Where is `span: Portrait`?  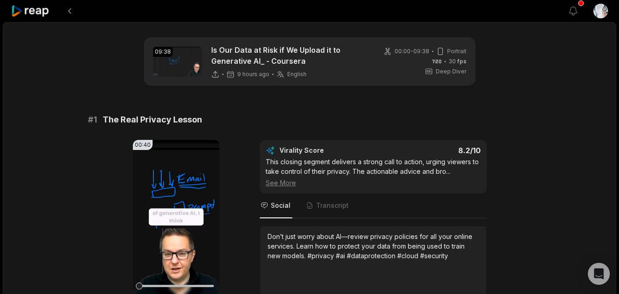
span: Portrait is located at coordinates (457, 51).